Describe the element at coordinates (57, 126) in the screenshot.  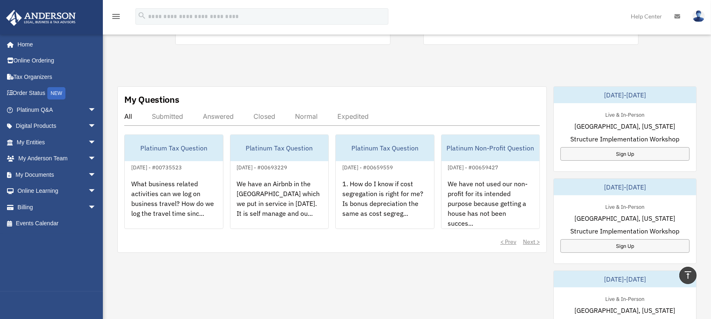
I see `a: Digital Productsarrow_drop_down` at that location.